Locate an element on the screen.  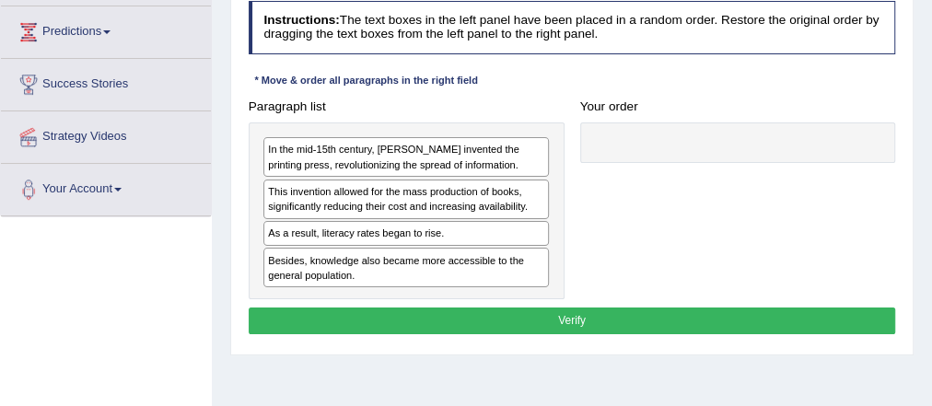
div: * Move & order all paragraphs in the right field is located at coordinates (367, 81).